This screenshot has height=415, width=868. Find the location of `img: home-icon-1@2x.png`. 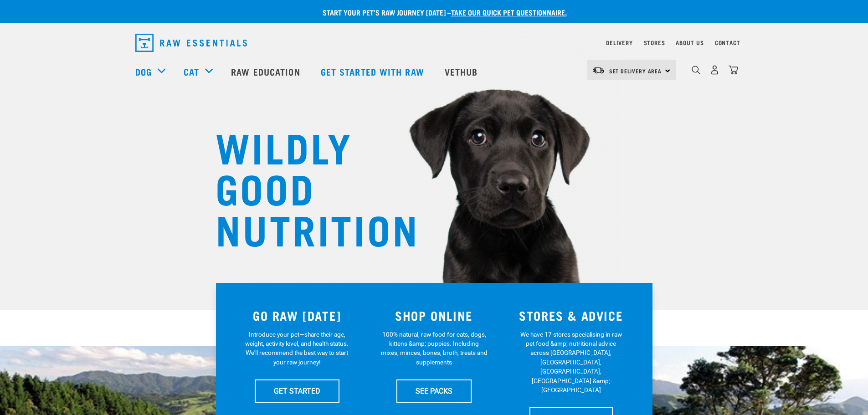

img: home-icon-1@2x.png is located at coordinates (695, 69).